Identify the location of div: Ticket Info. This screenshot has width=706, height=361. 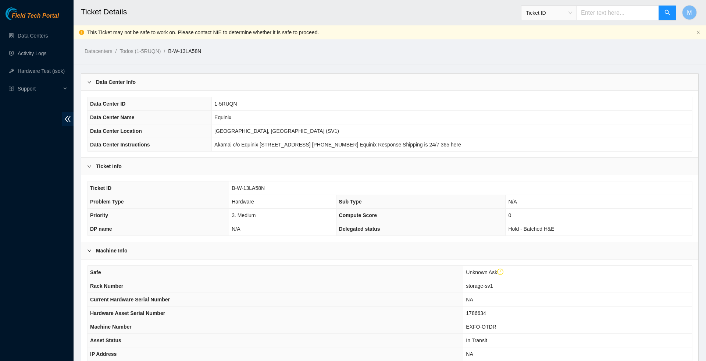
(390, 166).